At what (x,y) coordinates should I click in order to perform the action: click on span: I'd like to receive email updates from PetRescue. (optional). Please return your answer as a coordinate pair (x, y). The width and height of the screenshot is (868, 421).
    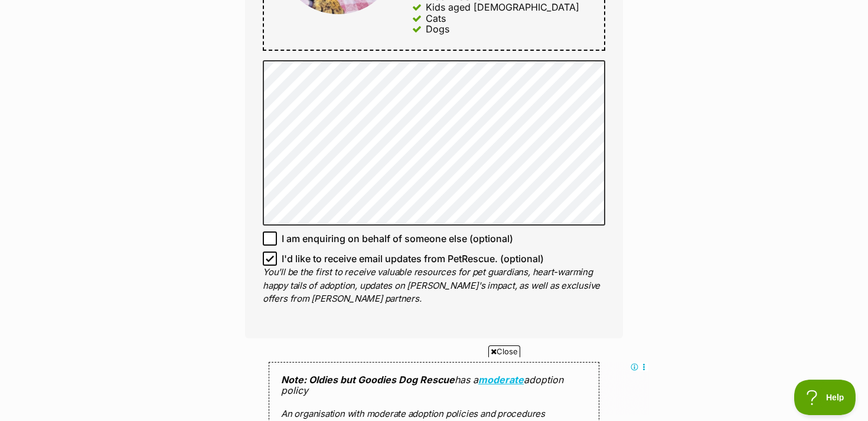
    Looking at the image, I should click on (413, 259).